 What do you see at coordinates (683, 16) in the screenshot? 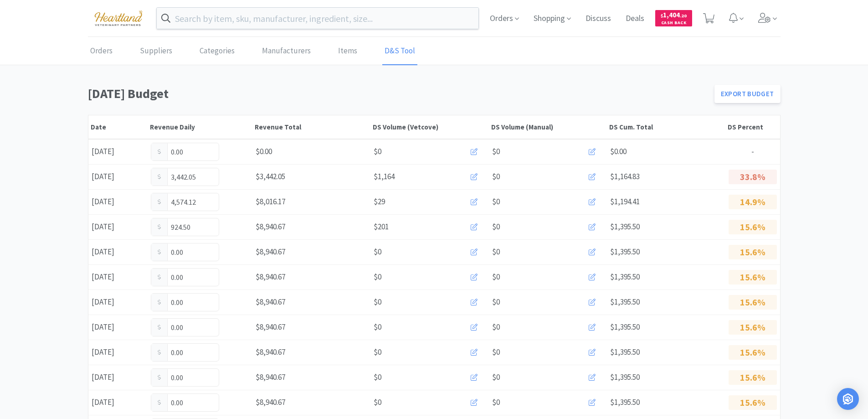
I see `span: . 20` at bounding box center [683, 16].